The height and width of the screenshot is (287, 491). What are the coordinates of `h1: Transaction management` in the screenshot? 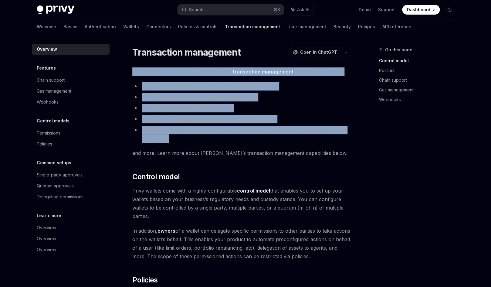 It's located at (186, 52).